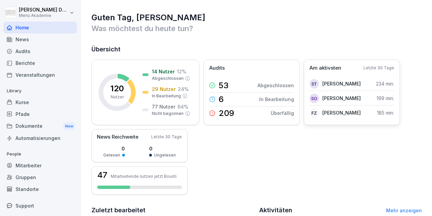 The image size is (432, 216). Describe the element at coordinates (40, 75) in the screenshot. I see `a: Veranstaltungen` at that location.